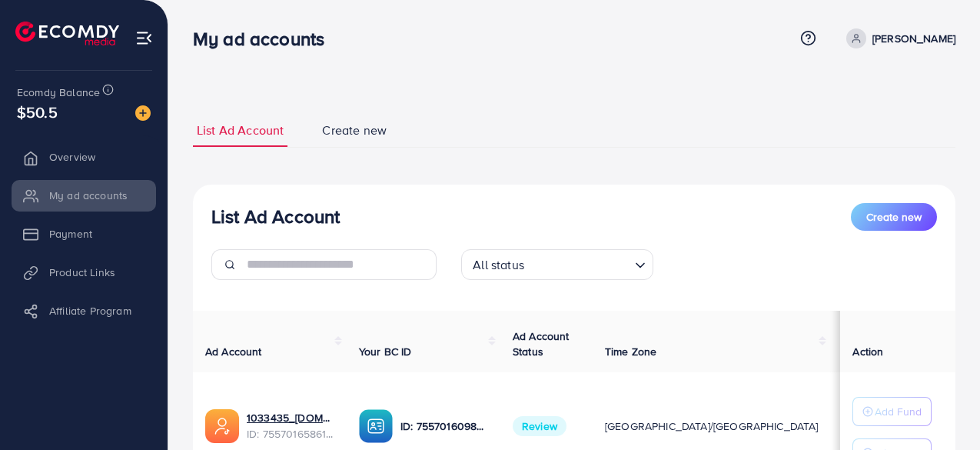 This screenshot has width=980, height=450. Describe the element at coordinates (240, 130) in the screenshot. I see `span: List Ad Account` at that location.